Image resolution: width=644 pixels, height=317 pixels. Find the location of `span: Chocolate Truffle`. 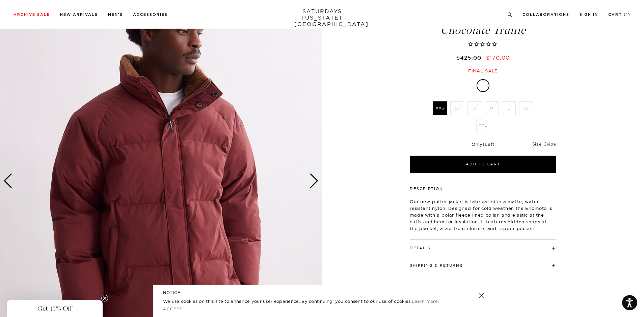

span: Chocolate Truffle is located at coordinates (483, 30).